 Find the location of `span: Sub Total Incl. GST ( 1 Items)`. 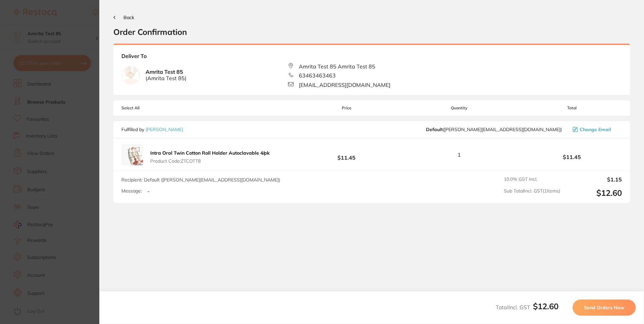

span: Sub Total Incl. GST ( 1 Items) is located at coordinates (532, 193).